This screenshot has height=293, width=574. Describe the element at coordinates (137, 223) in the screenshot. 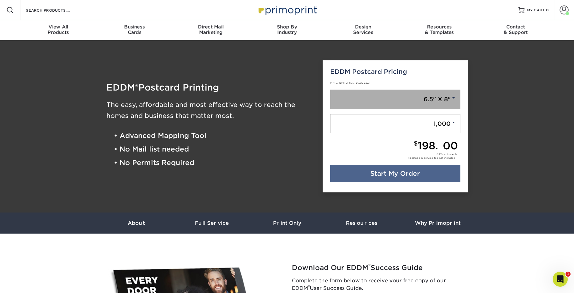

I see `a: About` at that location.